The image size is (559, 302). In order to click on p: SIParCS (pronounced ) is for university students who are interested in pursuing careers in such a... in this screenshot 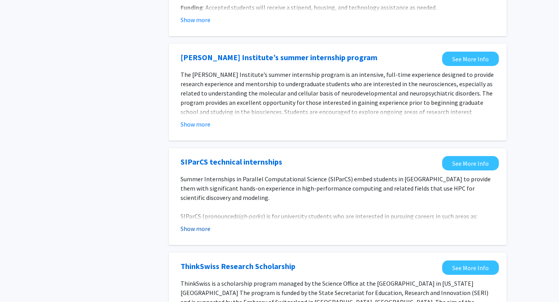, I will do `click(338, 216)`.